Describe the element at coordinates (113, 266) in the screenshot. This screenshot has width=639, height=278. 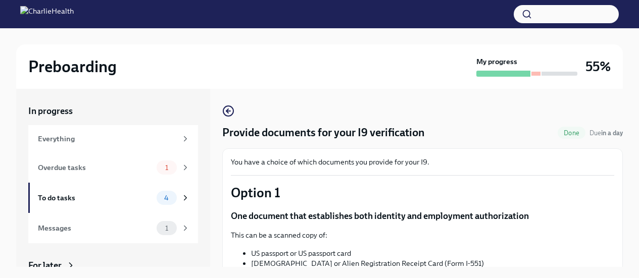
I see `a: For later` at that location.